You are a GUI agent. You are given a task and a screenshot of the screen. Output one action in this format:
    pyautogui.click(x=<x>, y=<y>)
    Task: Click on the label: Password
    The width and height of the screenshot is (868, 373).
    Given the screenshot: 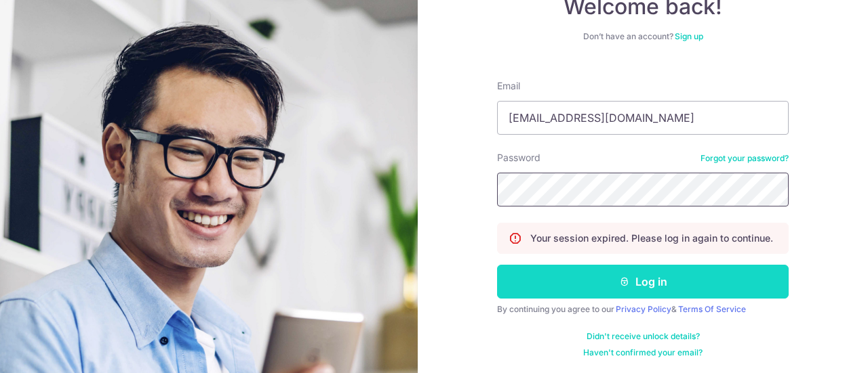 What is the action you would take?
    pyautogui.click(x=519, y=158)
    